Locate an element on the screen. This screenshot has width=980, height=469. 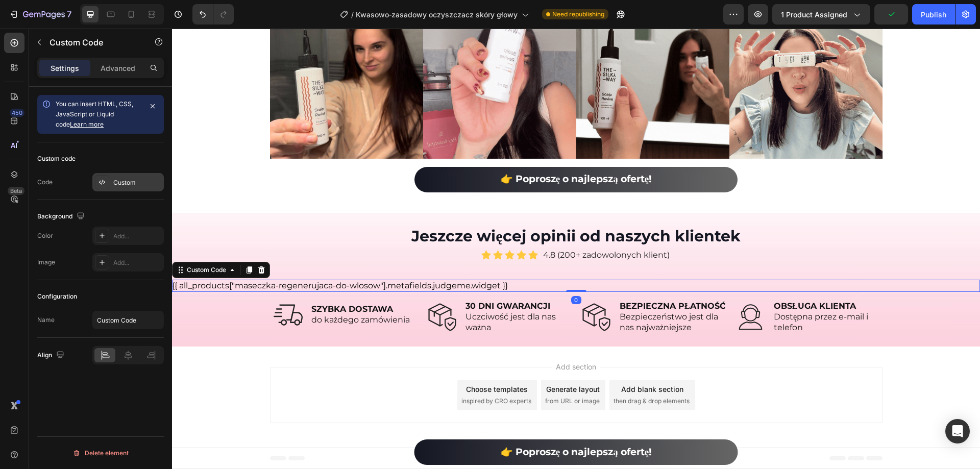
div: 450 is located at coordinates (17, 113).